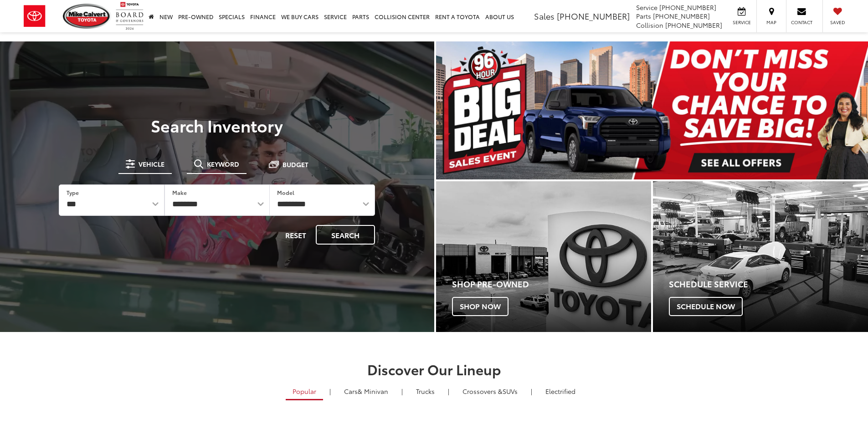  I want to click on a: Electrified, so click(560, 391).